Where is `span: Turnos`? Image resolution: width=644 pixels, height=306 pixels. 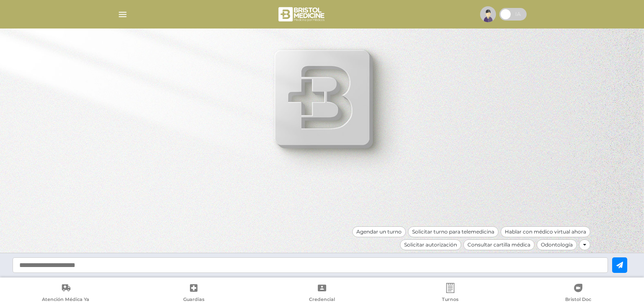 span: Turnos is located at coordinates (450, 300).